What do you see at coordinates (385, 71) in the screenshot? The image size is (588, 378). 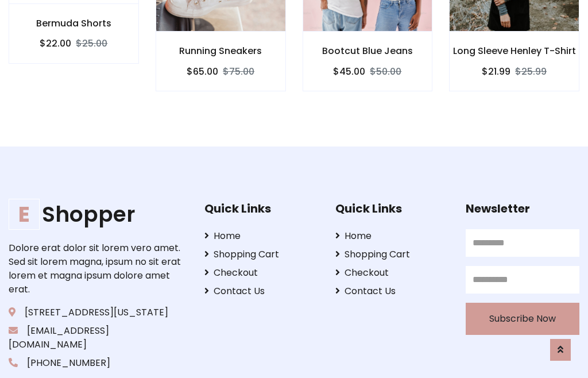 I see `del: $50.00` at bounding box center [385, 71].